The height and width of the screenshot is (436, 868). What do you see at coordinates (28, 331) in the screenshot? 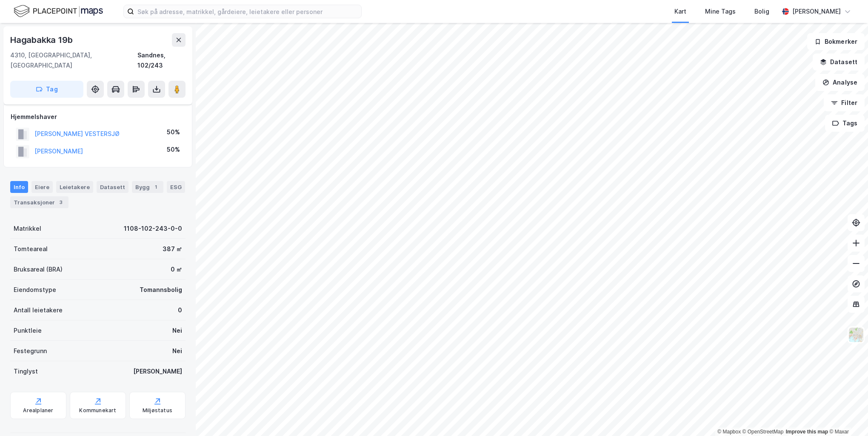
I see `div: Punktleie` at bounding box center [28, 331].